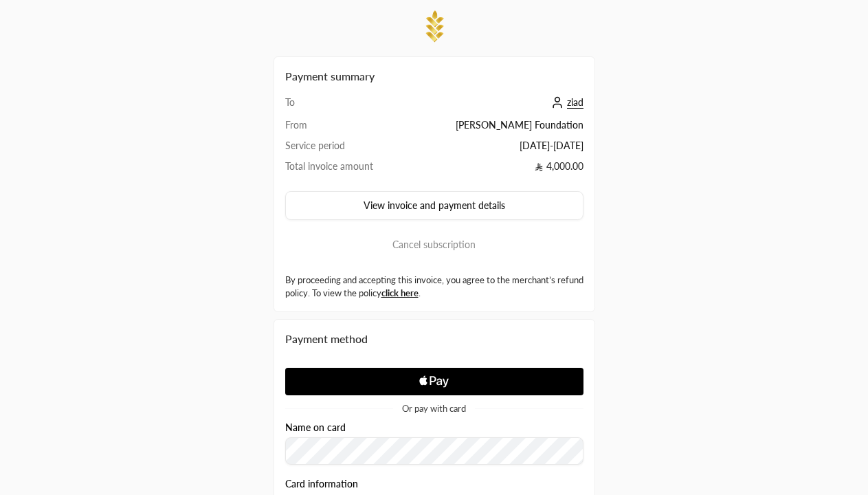 This screenshot has height=495, width=868. I want to click on img: Company Logo, so click(434, 27).